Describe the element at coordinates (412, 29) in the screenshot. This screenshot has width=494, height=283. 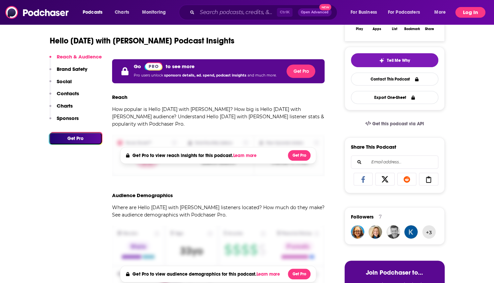
I see `div: Bookmark` at that location.